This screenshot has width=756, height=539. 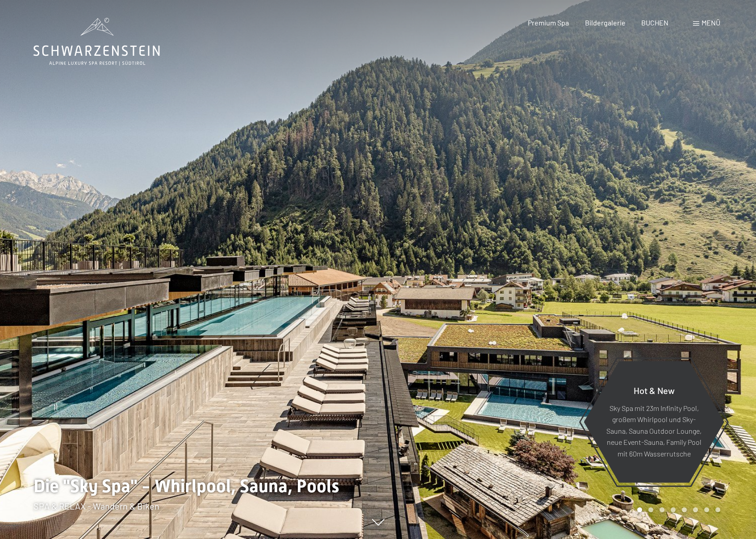 What do you see at coordinates (695, 509) in the screenshot?
I see `div: Carousel Page 6` at bounding box center [695, 509].